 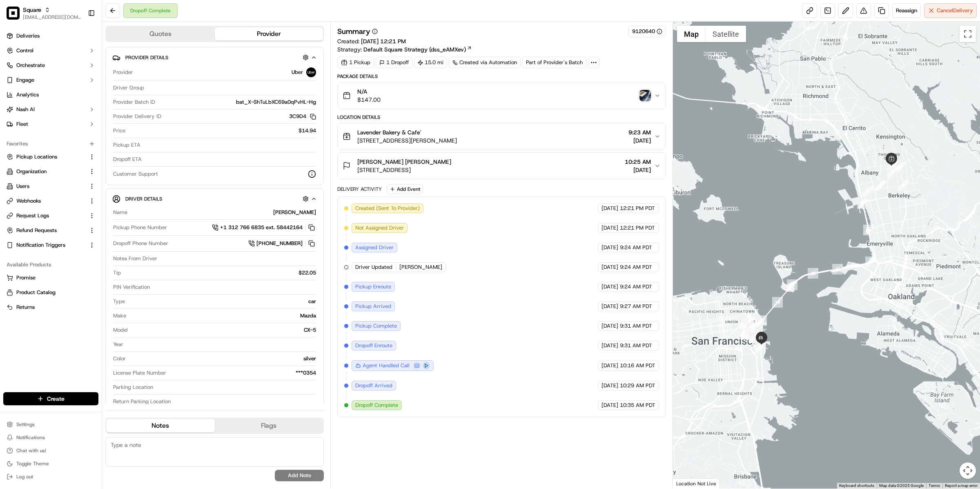 What do you see at coordinates (66, 89) in the screenshot?
I see `div: We're available if you need us!` at bounding box center [66, 89].